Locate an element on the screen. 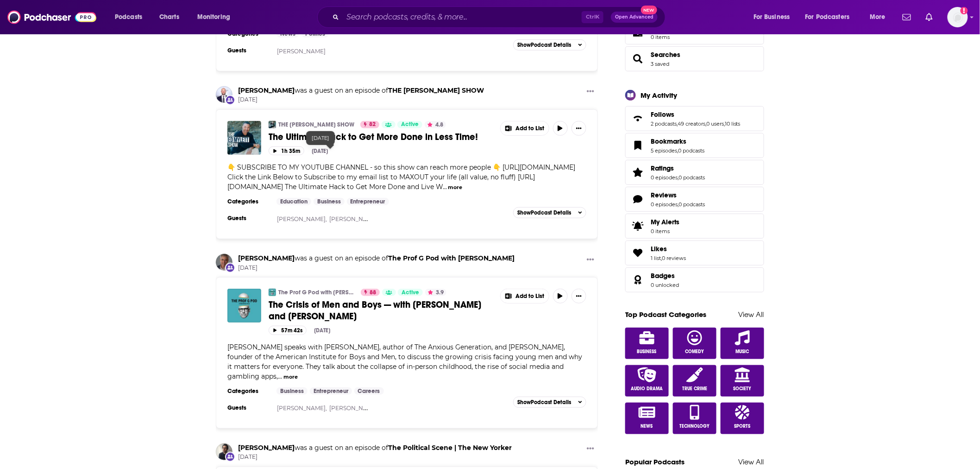  a: 82 is located at coordinates (370, 125).